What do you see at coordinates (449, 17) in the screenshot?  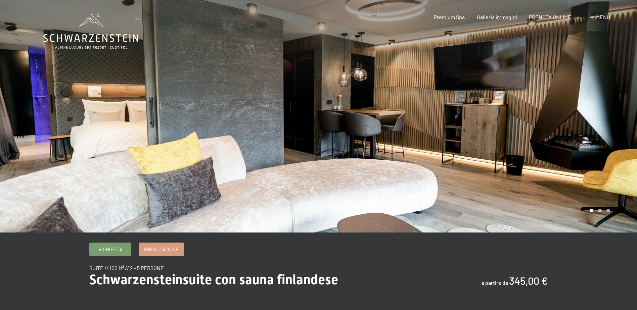 I see `span: Premium Spa` at bounding box center [449, 17].